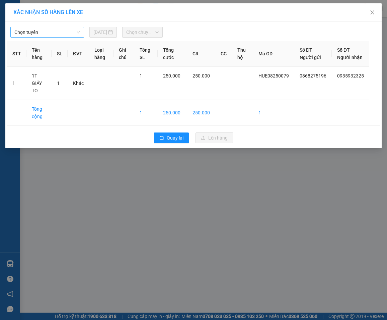 Image resolution: width=387 pixels, height=320 pixels. Describe the element at coordinates (71, 7) in the screenshot. I see `p: Nhận:` at that location.